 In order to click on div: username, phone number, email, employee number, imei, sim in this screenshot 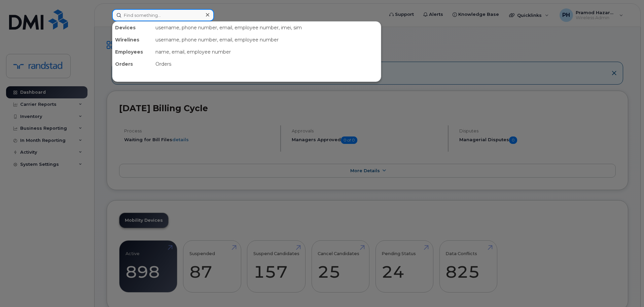, I will do `click(267, 28)`.